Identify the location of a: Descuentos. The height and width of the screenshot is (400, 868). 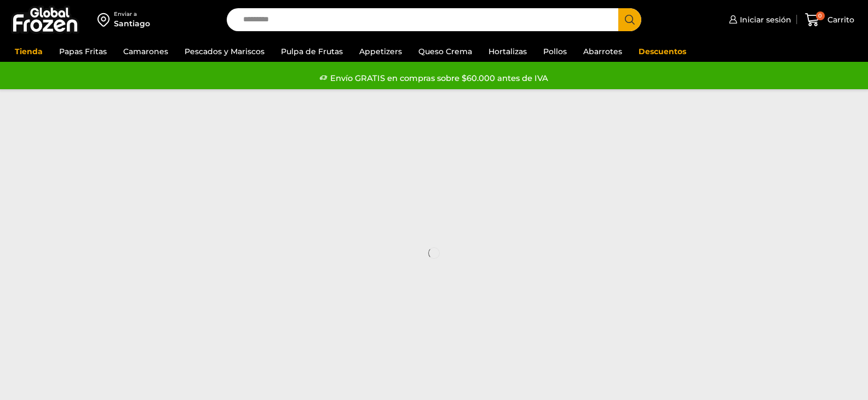
(662, 52).